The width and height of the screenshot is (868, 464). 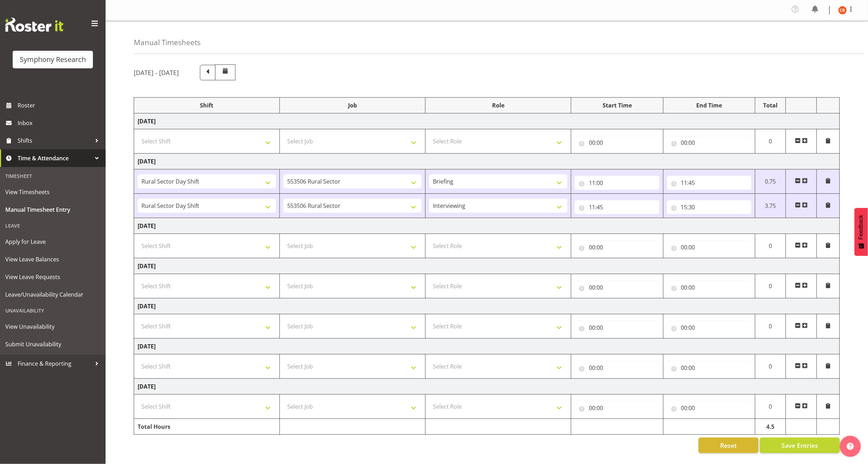 I want to click on img: chelsea-bartlett11426.jpg, so click(x=842, y=10).